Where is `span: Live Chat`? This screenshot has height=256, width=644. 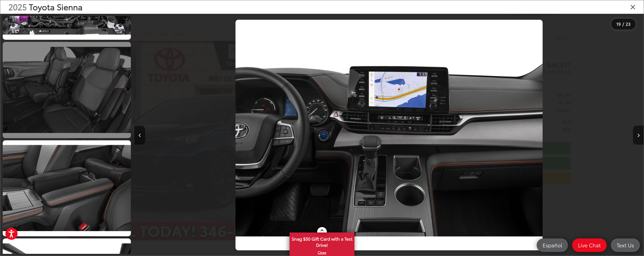 span: Live Chat is located at coordinates (589, 245).